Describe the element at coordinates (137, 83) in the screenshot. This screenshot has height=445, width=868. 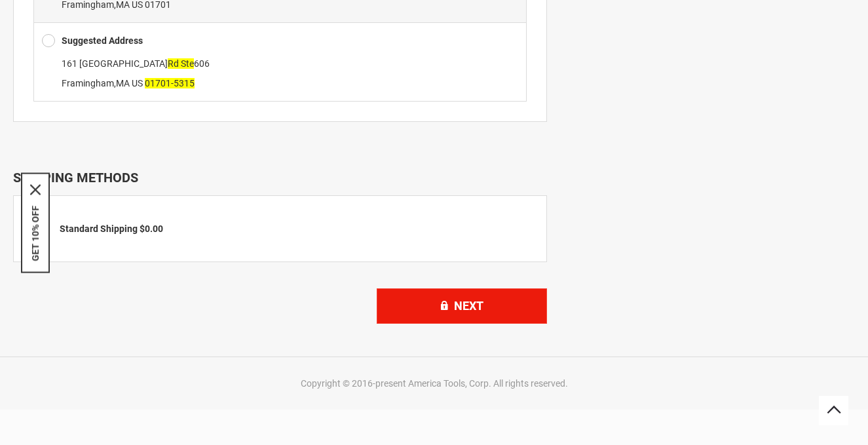
I see `span: US` at that location.